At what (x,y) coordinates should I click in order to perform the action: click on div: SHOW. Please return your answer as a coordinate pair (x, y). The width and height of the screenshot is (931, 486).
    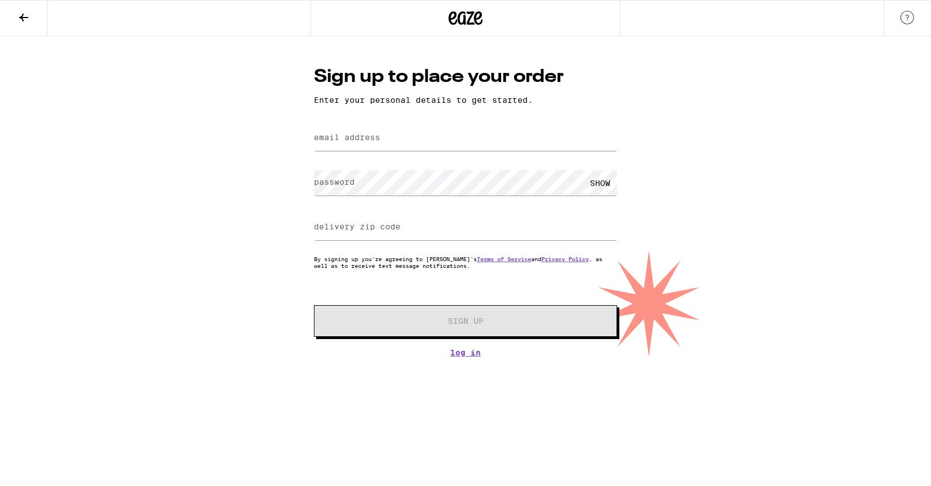
    Looking at the image, I should click on (600, 183).